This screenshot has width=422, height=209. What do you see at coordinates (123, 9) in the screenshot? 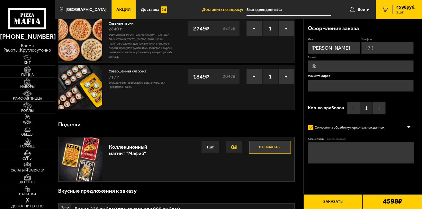
I see `span: Акции` at bounding box center [123, 9].